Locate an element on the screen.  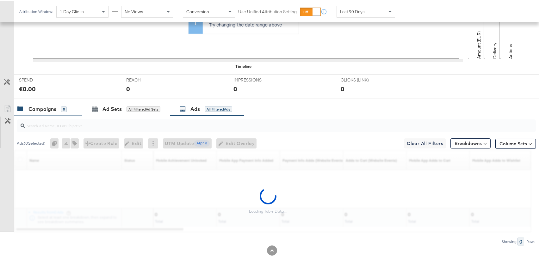
label: Use Unified Attribution Setting: is located at coordinates (268, 10).